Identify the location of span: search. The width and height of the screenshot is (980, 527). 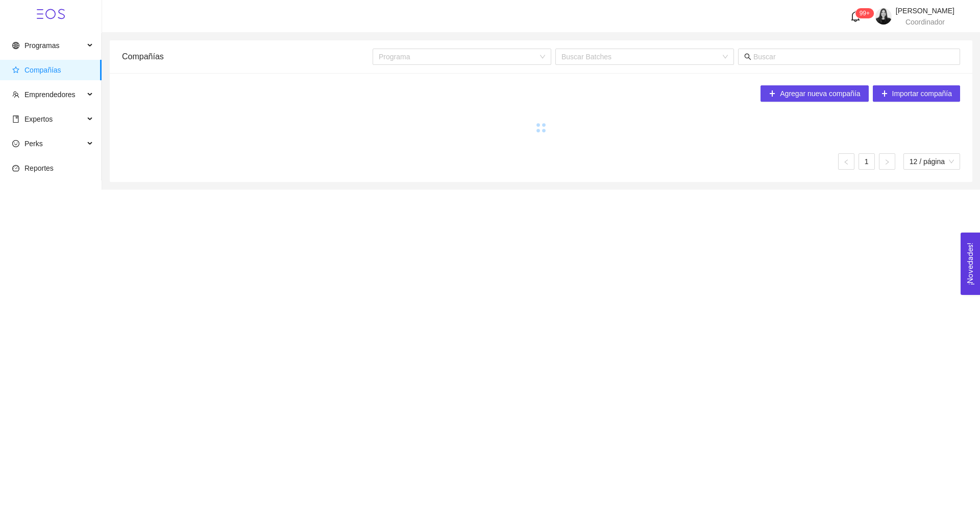
(748, 57).